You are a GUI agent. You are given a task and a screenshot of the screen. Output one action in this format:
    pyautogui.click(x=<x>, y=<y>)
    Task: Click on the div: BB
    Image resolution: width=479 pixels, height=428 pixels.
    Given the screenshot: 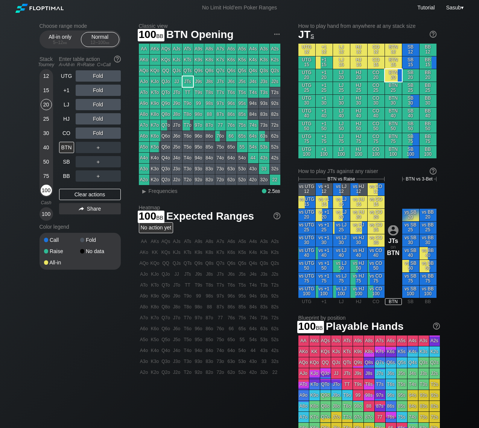 What is the action you would take?
    pyautogui.click(x=67, y=176)
    